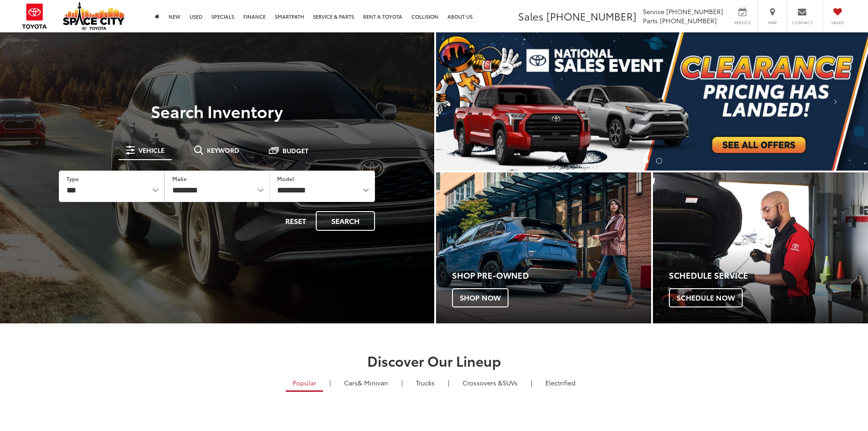  What do you see at coordinates (72, 178) in the screenshot?
I see `label: Type` at bounding box center [72, 178].